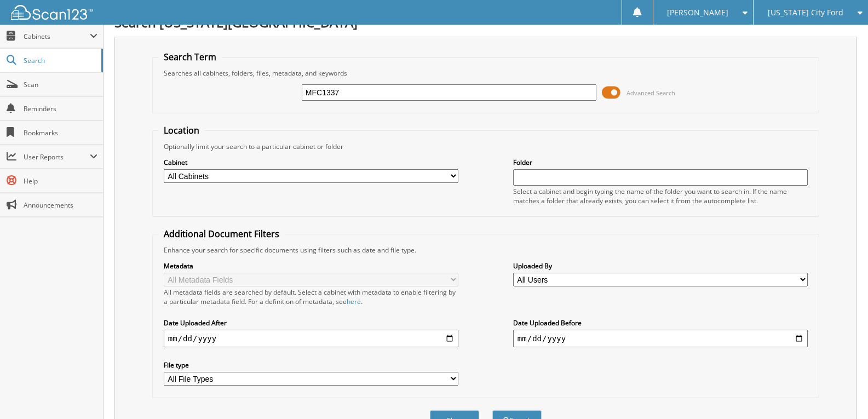 The width and height of the screenshot is (868, 419). I want to click on span: Cabinets, so click(56, 36).